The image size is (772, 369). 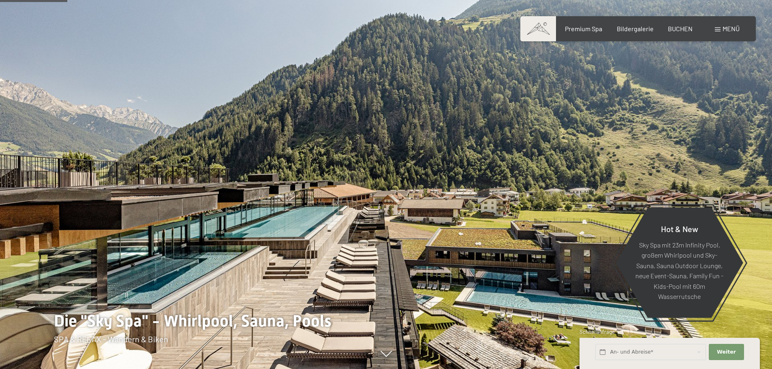 I want to click on span: Hot & New, so click(x=680, y=229).